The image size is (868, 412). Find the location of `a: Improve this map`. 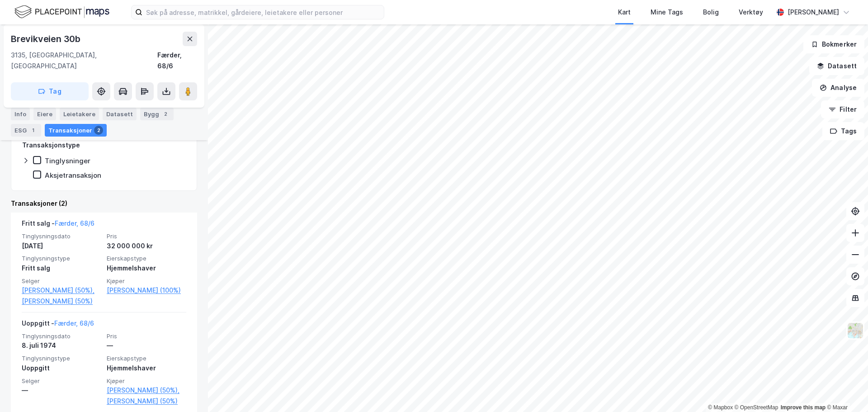

a: Improve this map is located at coordinates (803, 407).